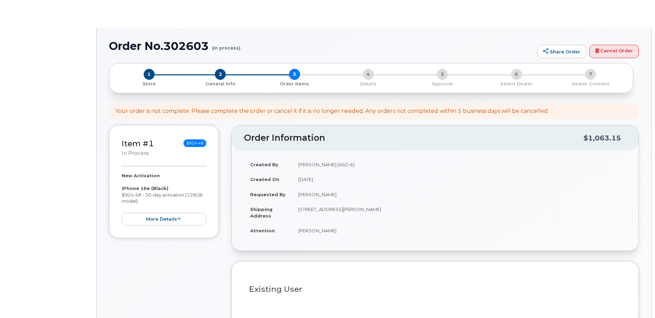 The height and width of the screenshot is (318, 655). Describe the element at coordinates (164, 219) in the screenshot. I see `button: more details` at that location.